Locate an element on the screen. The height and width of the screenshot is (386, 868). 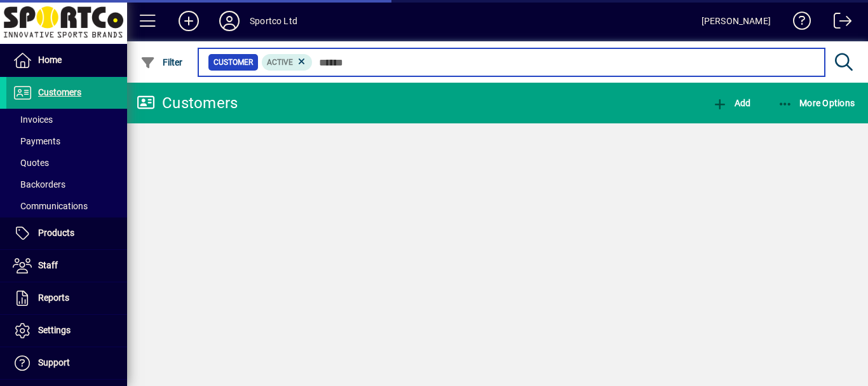
span: Payments is located at coordinates (36, 141).